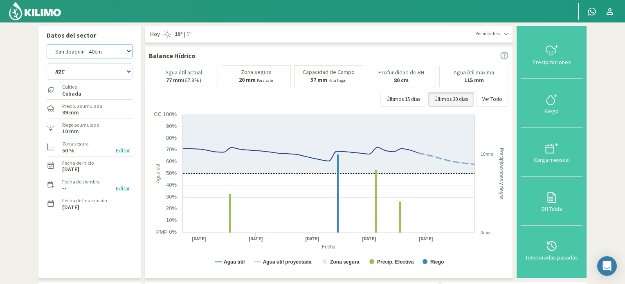 This screenshot has width=625, height=284. I want to click on button: Ver Todo, so click(492, 99).